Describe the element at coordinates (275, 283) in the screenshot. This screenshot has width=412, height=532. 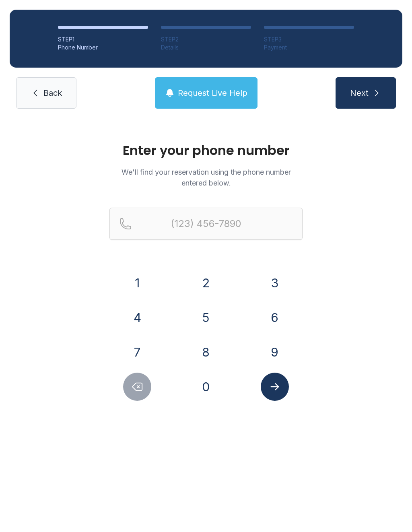
I see `button: 3` at that location.